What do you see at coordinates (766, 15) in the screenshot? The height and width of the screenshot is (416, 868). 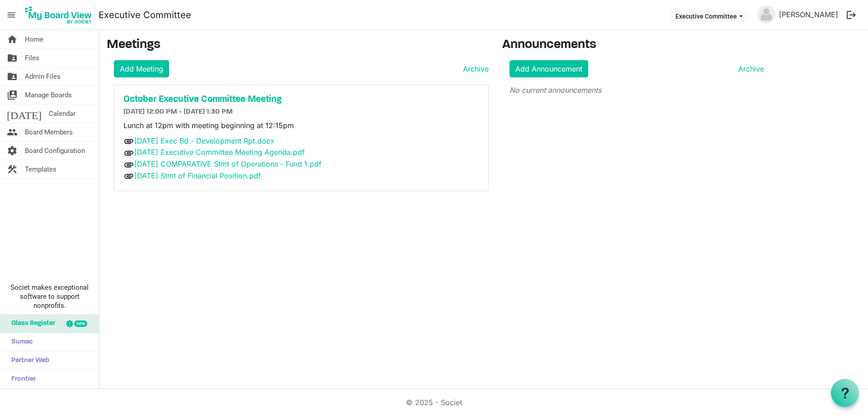 I see `img: no-profile-picture.svg` at bounding box center [766, 15].